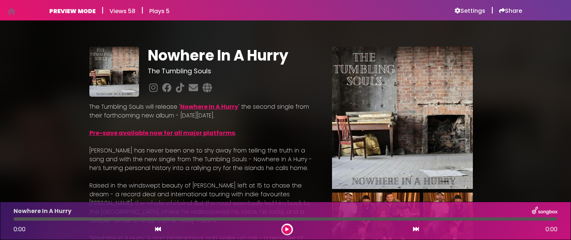 This screenshot has height=240, width=571. What do you see at coordinates (72, 11) in the screenshot?
I see `h6: PREVIEW MODE` at bounding box center [72, 11].